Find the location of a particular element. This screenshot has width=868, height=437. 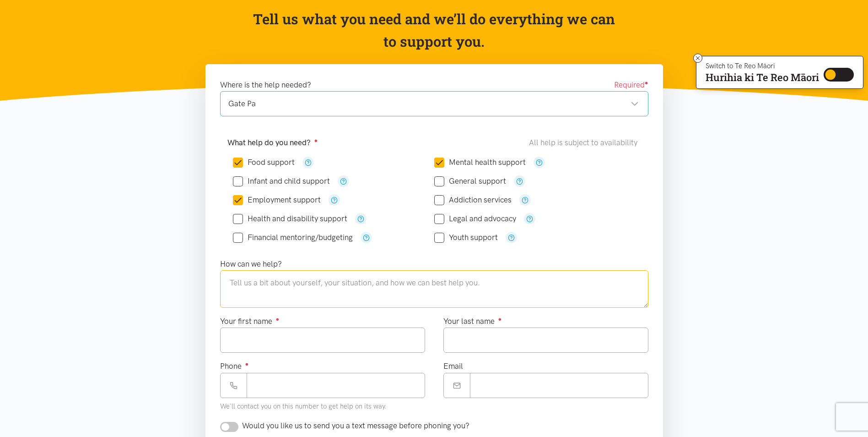

label: Youth support is located at coordinates (465, 237).